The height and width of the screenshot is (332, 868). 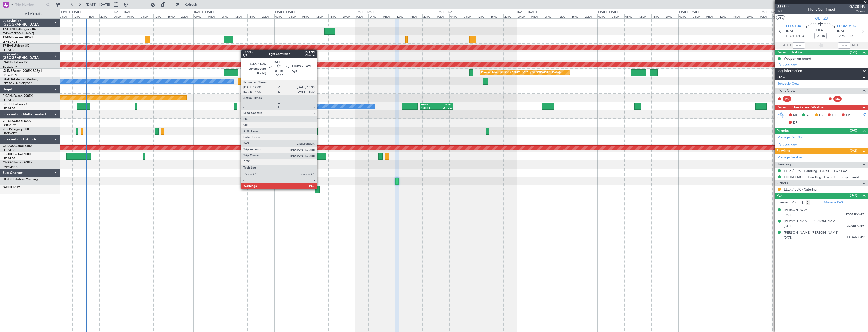 I want to click on a: 9H-LPZLegacy 500, so click(x=15, y=130).